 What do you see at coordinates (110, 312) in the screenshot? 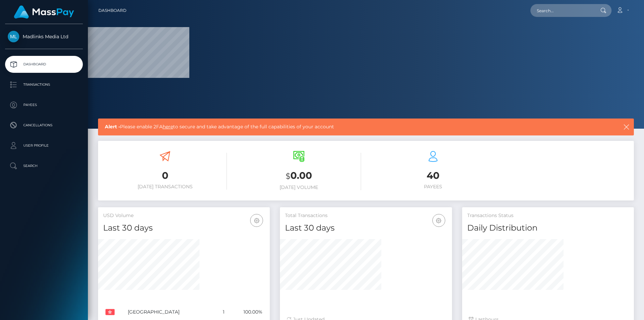
I see `img: HK.png` at bounding box center [110, 312].